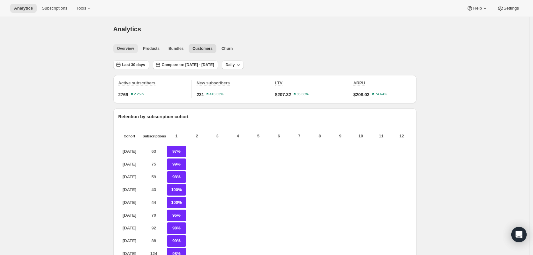 Image resolution: width=533 pixels, height=255 pixels. Describe the element at coordinates (217, 136) in the screenshot. I see `p: 3` at that location.